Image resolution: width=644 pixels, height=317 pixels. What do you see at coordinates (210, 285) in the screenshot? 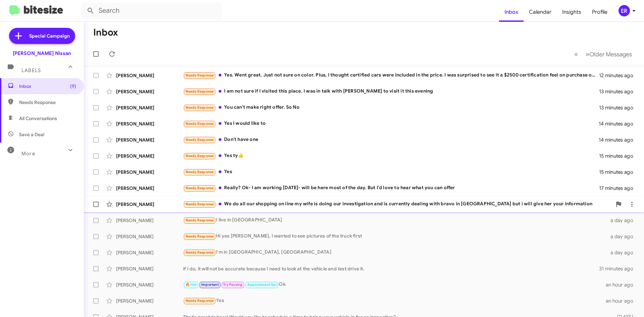
I see `span: Important` at bounding box center [210, 285].